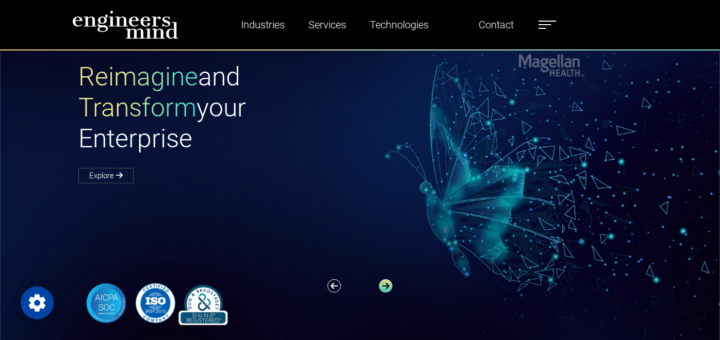 The image size is (720, 340). I want to click on h1: and your Enterprise, so click(219, 108).